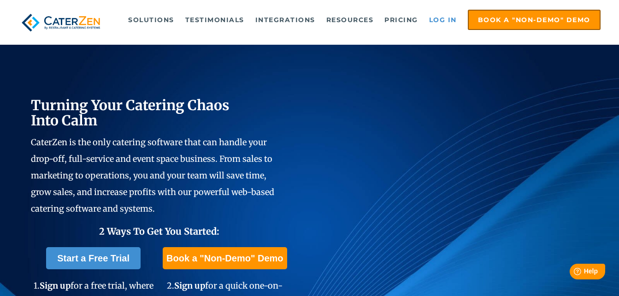  What do you see at coordinates (401, 20) in the screenshot?
I see `a: Pricing` at bounding box center [401, 20].